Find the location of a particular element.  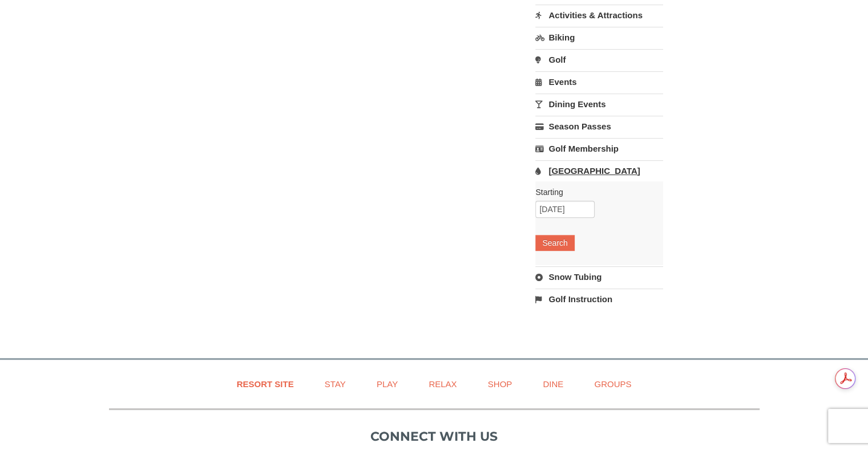

a: Events is located at coordinates (599, 81).